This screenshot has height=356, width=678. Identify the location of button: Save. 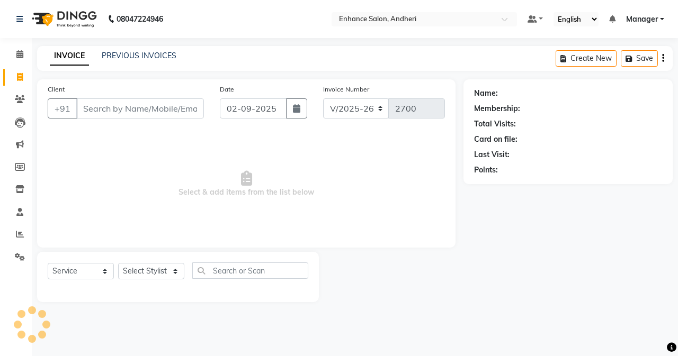
(639, 58).